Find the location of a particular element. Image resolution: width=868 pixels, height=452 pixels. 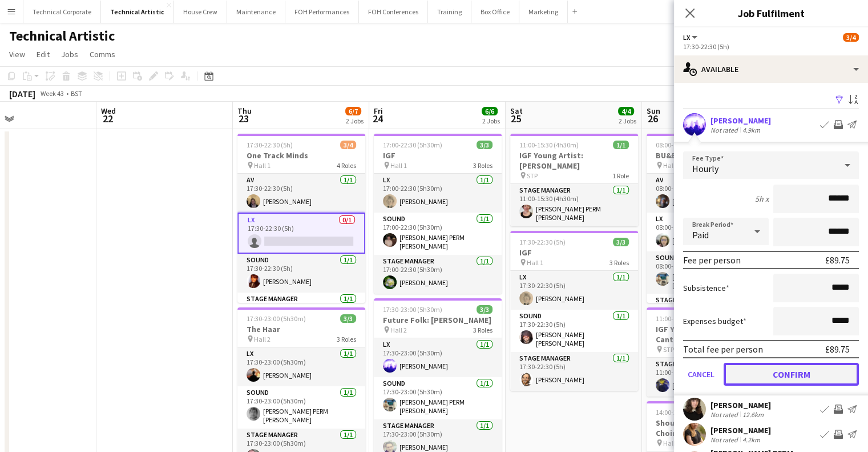

span: 1/1 is located at coordinates (621, 144).